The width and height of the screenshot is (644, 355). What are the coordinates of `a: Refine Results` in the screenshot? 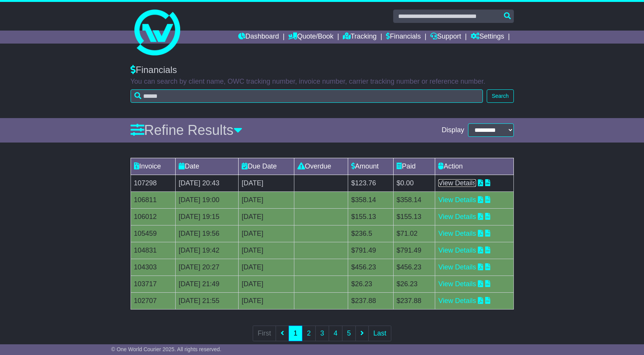 It's located at (186, 130).